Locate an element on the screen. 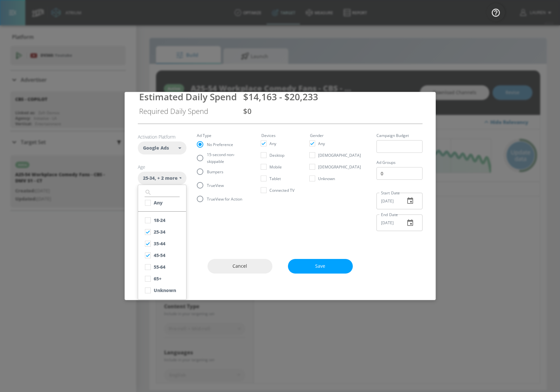 This screenshot has width=560, height=392. span: Save is located at coordinates (320, 266).